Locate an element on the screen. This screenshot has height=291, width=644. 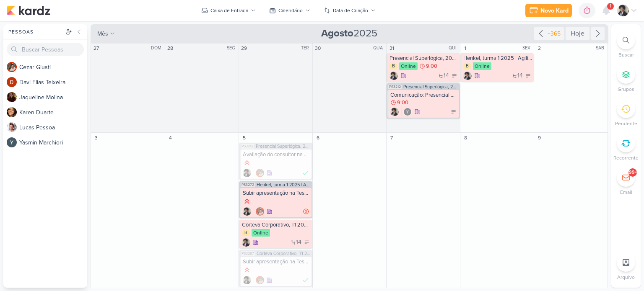
div: 29 is located at coordinates (244, 48).